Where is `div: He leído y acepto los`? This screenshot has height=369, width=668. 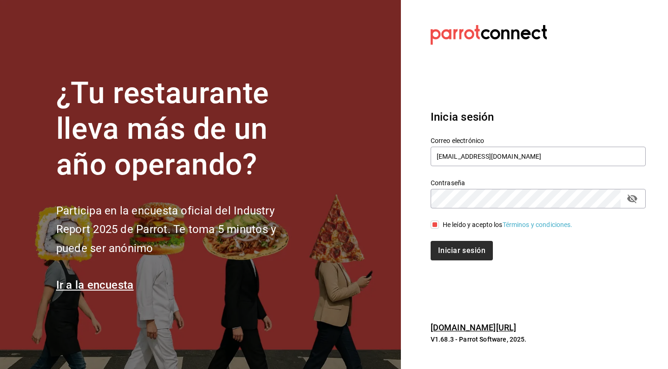 div: He leído y acepto los is located at coordinates (507, 225).